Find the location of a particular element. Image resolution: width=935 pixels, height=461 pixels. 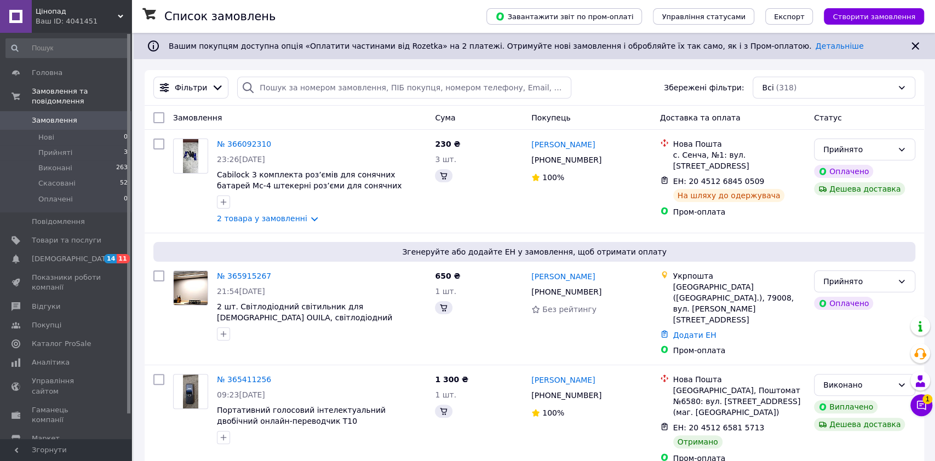

div: Ваш ID: 4041451 is located at coordinates (83, 21).